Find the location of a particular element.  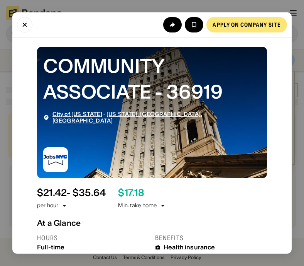

div: Benefits is located at coordinates (211, 238).